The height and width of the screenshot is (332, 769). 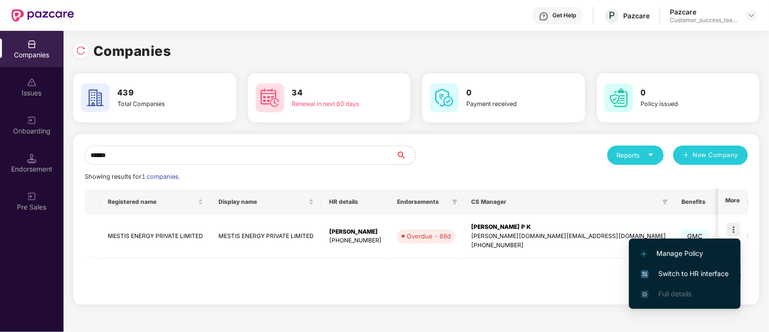 I want to click on div: Reports, so click(x=635, y=155).